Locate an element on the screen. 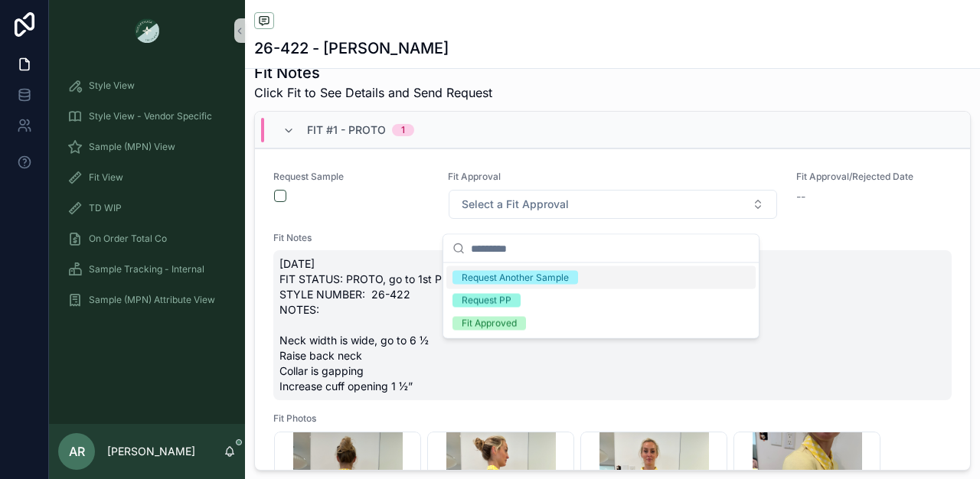 The image size is (980, 479). span: Fit Approval is located at coordinates (613, 177).